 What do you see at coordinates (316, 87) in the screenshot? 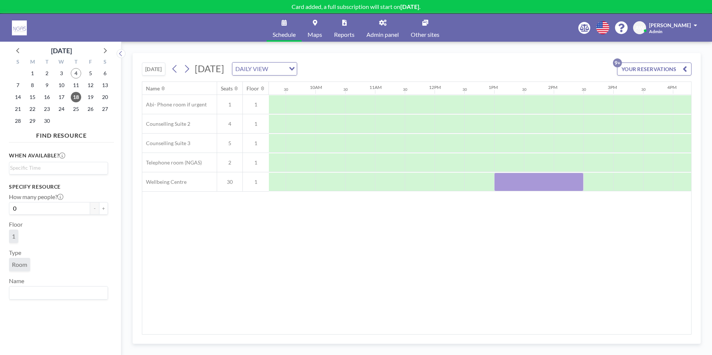
I see `div: 10AM` at bounding box center [316, 87].